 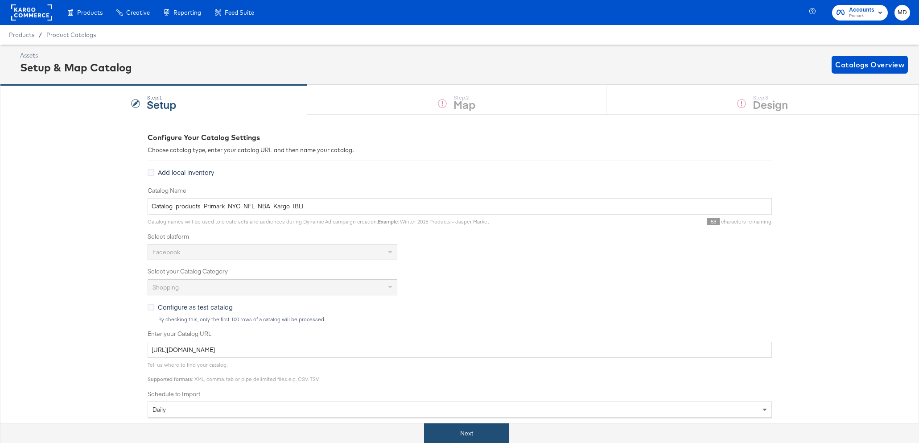 I want to click on span: Product Catalogs, so click(x=71, y=35).